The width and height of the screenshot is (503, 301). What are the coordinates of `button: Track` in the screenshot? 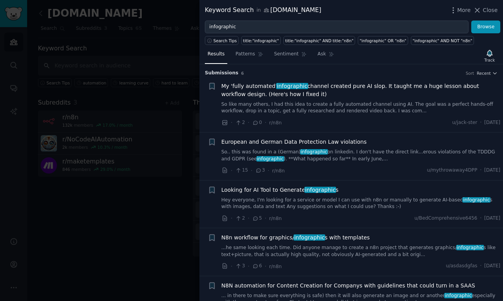 It's located at (489, 56).